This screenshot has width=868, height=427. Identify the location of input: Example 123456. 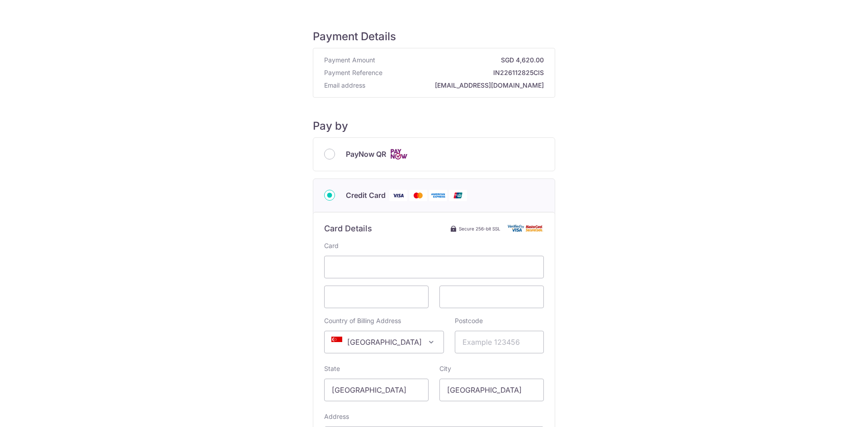
(499, 342).